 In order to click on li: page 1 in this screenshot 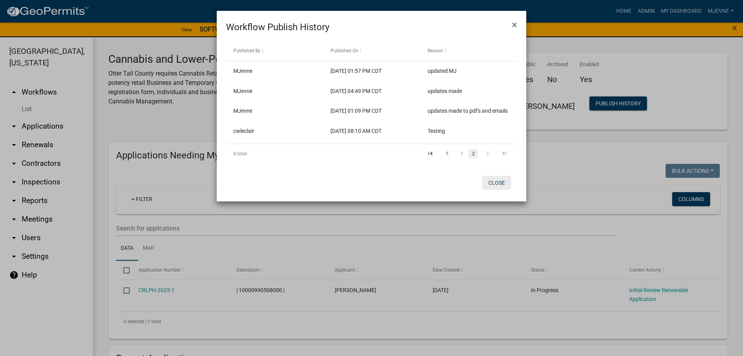, I will do `click(462, 154)`.